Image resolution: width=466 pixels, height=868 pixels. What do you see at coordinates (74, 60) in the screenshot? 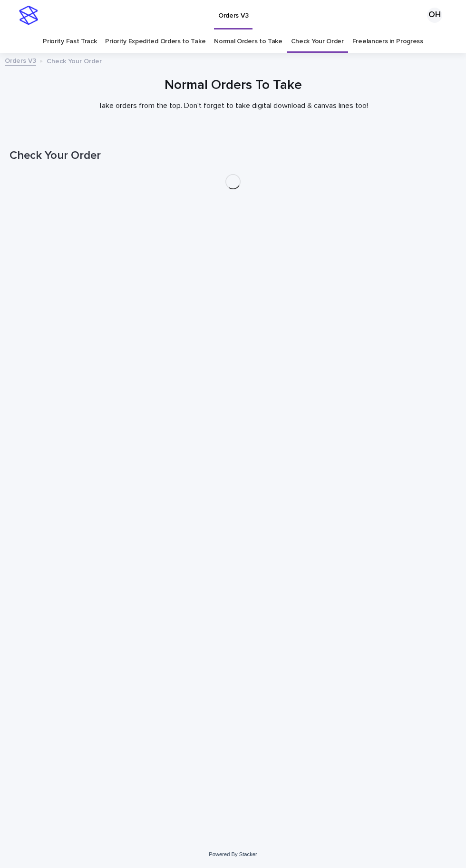
I see `p: Check Your Order` at bounding box center [74, 60].